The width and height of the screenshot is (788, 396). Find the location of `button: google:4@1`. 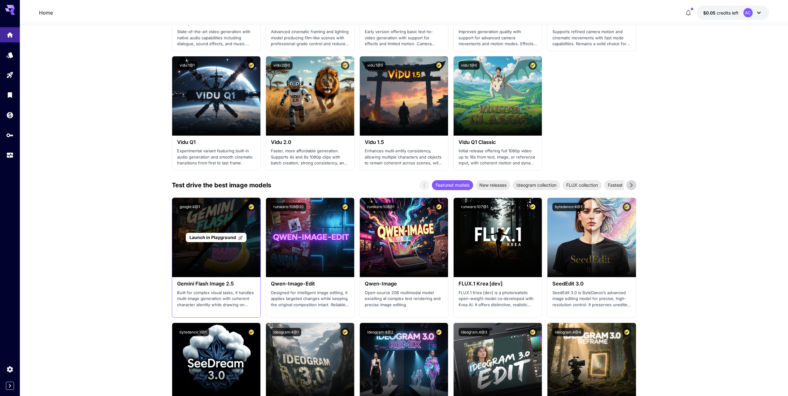

button: google:4@1 is located at coordinates (190, 207).